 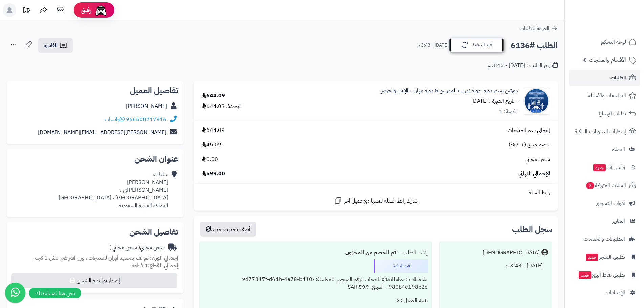 What do you see at coordinates (607, 60) in the screenshot?
I see `span: الأقسام والمنتجات` at bounding box center [607, 60].